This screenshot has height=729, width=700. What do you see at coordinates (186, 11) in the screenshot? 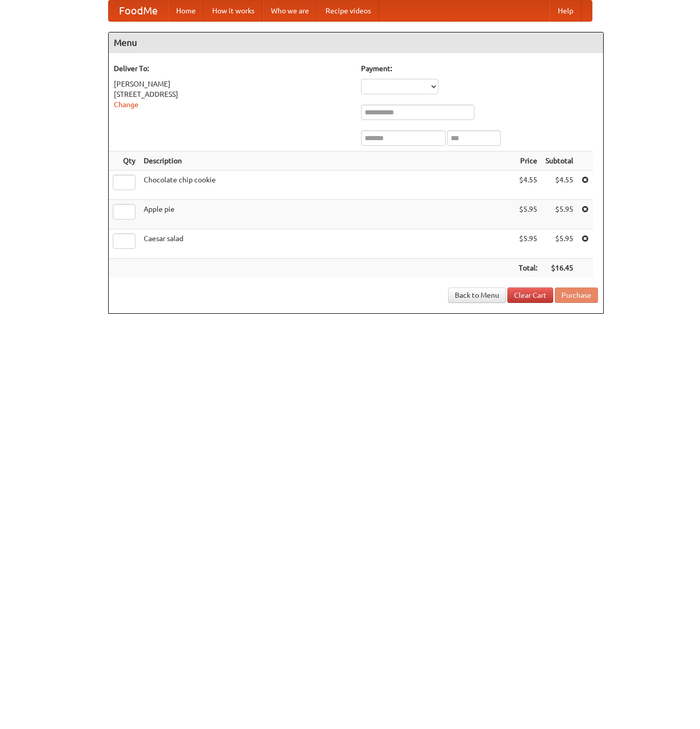
I see `a: Home` at bounding box center [186, 11].